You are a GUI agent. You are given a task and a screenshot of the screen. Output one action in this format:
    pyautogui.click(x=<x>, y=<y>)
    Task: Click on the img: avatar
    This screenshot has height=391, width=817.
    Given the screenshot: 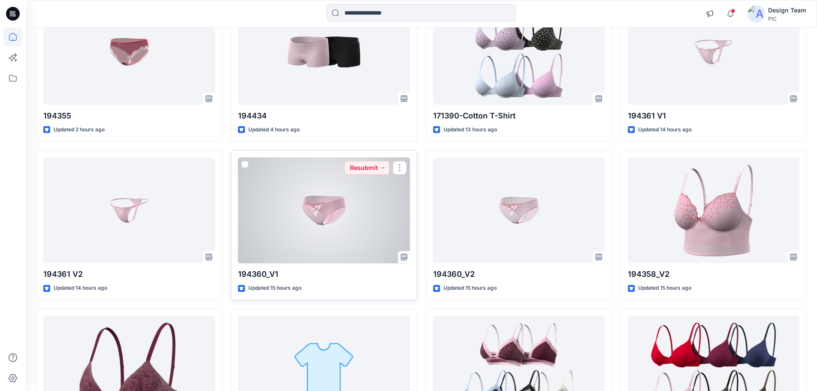 What is the action you would take?
    pyautogui.click(x=756, y=14)
    